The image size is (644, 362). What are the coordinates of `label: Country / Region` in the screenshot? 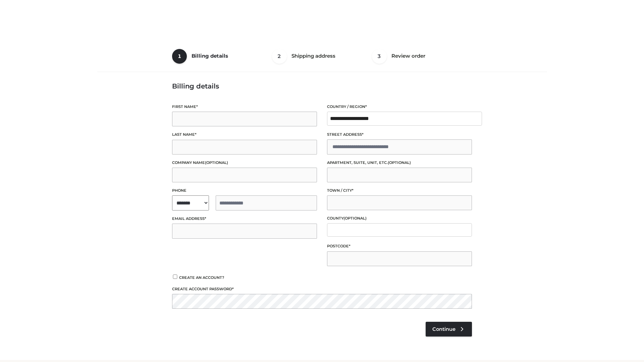 It's located at (400, 106).